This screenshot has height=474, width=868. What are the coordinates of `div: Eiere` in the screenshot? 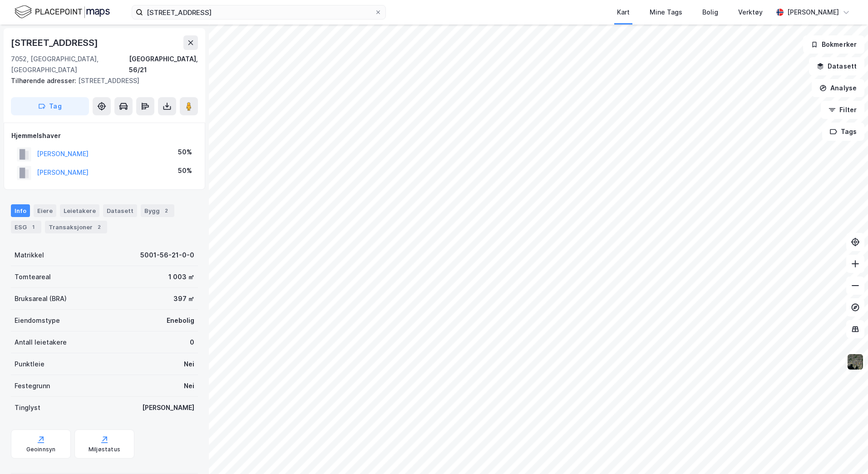 It's located at (45, 211).